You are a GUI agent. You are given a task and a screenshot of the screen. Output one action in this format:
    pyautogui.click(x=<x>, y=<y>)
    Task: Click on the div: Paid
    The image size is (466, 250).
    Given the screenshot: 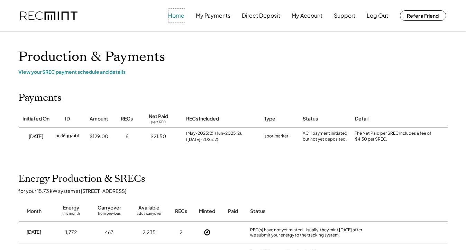 What is the action you would take?
    pyautogui.click(x=233, y=211)
    